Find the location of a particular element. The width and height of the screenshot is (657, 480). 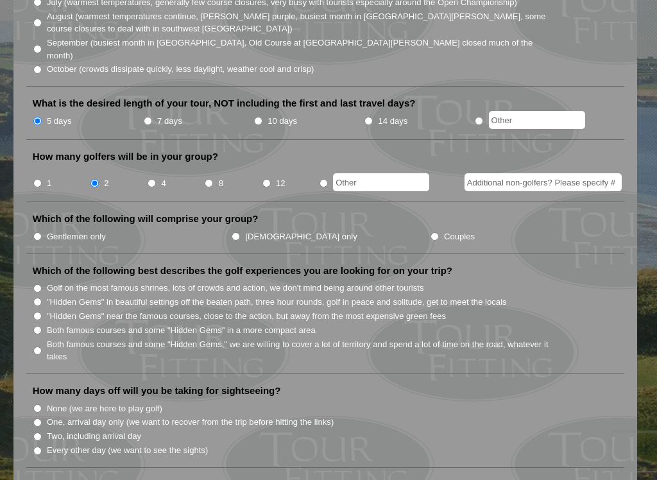

label: Both famous courses and some "Hidden Gems" in a more compact area is located at coordinates (181, 330).